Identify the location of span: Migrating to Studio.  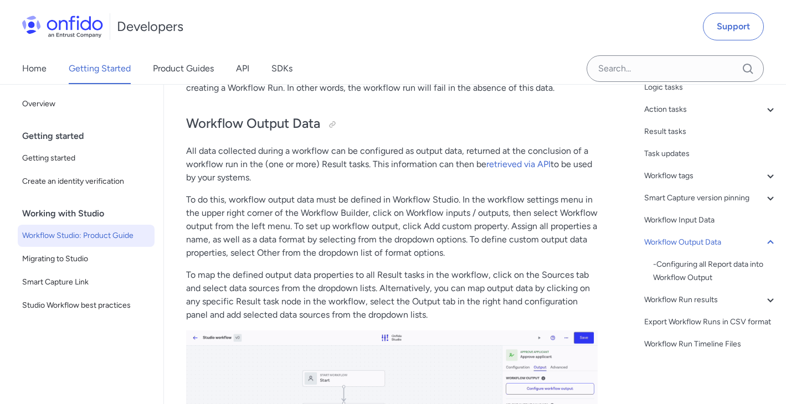
(86, 259).